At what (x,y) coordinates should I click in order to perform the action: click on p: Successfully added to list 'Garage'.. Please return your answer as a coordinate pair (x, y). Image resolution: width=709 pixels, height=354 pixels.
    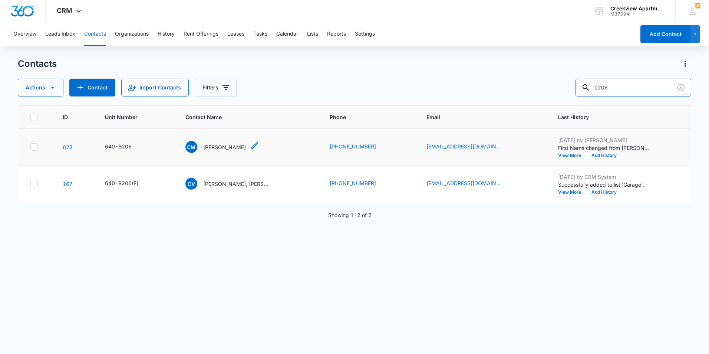
    Looking at the image, I should click on (604, 184).